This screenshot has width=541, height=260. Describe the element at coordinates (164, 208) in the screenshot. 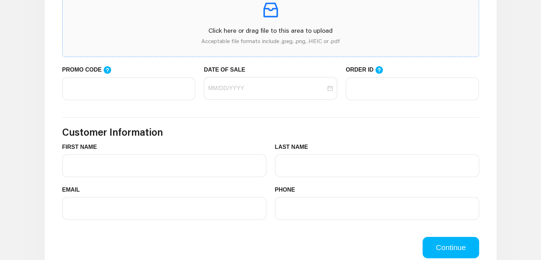

I see `input: EMAIL` at that location.